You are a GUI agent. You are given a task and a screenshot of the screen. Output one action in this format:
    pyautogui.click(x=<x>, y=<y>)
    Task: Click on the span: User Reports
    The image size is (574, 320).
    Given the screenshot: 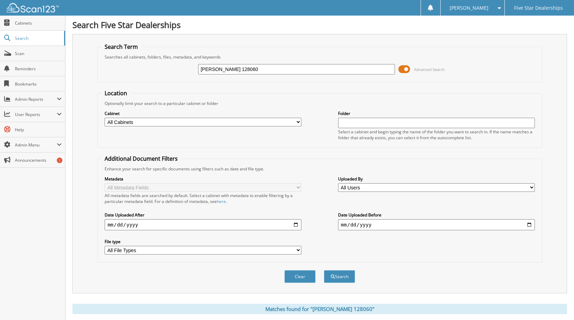 What is the action you would take?
    pyautogui.click(x=36, y=114)
    